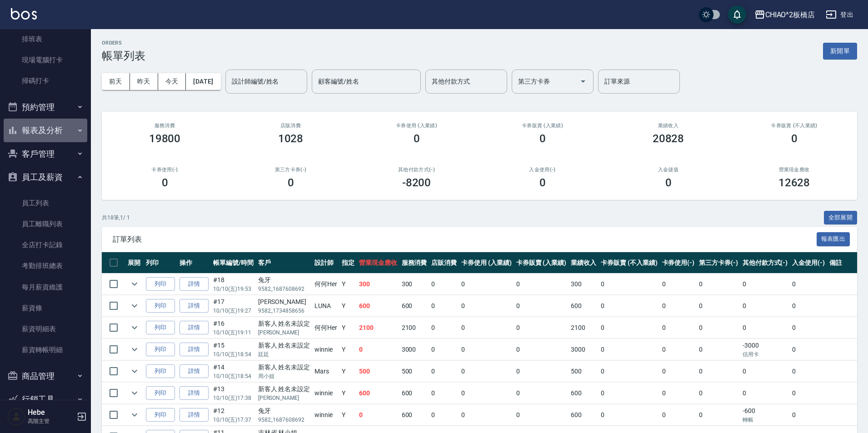 This screenshot has width=868, height=433. I want to click on p: 信用卡, so click(766, 354).